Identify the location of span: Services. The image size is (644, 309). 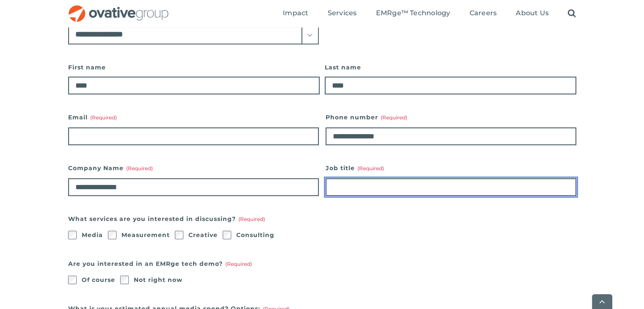
(342, 13).